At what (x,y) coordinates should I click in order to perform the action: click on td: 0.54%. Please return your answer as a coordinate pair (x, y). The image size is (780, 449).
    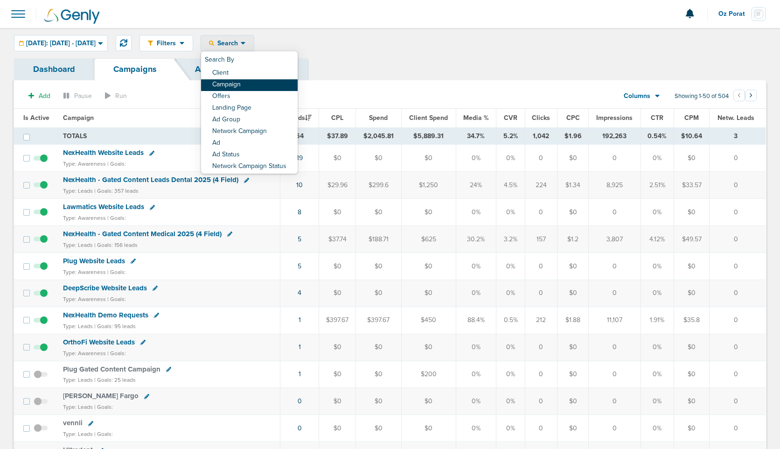
    Looking at the image, I should click on (657, 136).